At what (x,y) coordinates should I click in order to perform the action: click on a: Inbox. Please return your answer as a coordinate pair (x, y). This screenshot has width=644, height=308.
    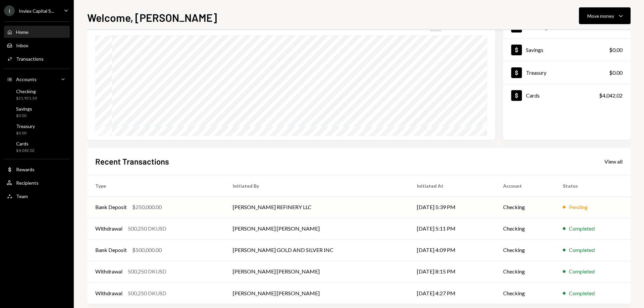
    Looking at the image, I should click on (37, 45).